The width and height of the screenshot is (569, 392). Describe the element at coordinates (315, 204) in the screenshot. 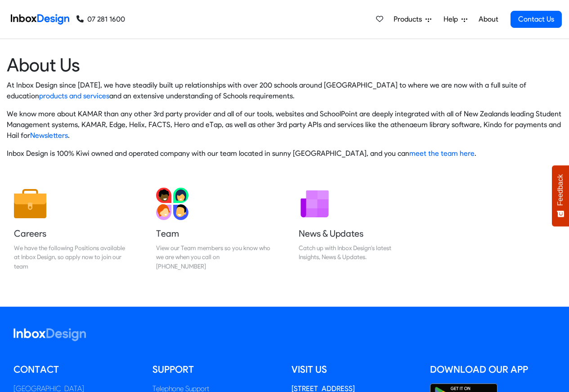

I see `img: 2022_01_12_icon_newsletter.svg` at that location.